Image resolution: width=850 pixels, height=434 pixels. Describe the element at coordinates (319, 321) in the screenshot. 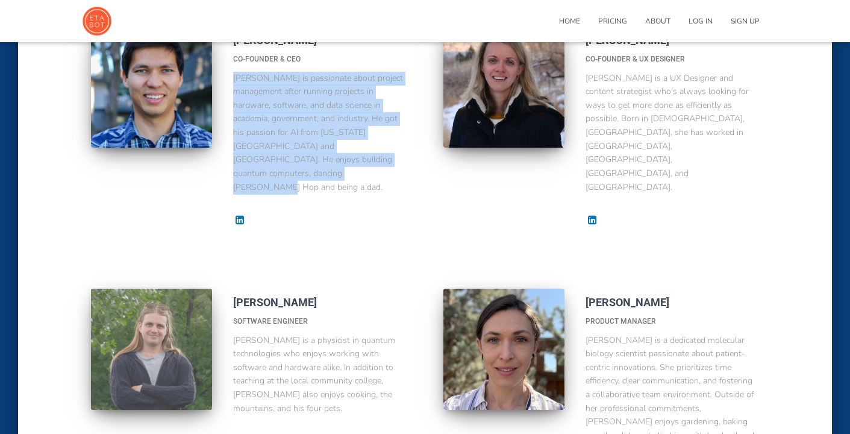

I see `h6: Software Engineer` at that location.